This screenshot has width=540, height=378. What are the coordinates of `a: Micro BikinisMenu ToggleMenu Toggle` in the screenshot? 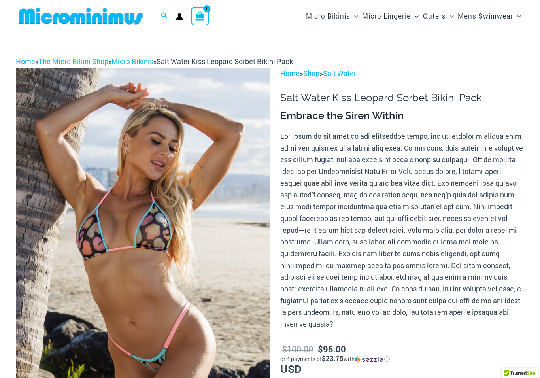 It's located at (332, 16).